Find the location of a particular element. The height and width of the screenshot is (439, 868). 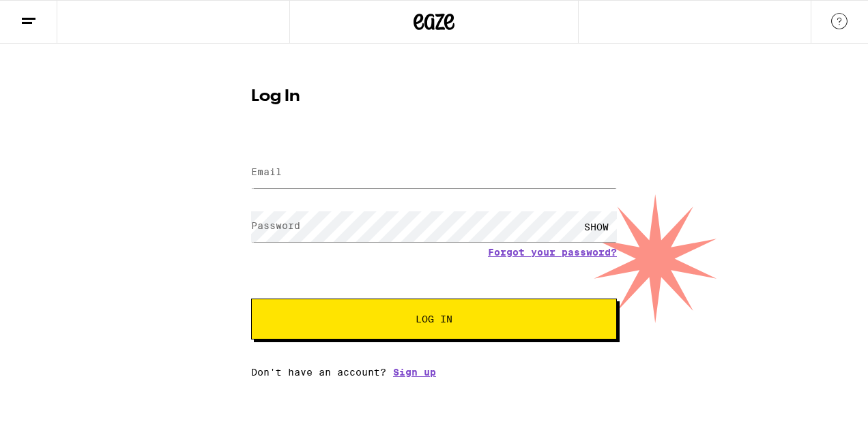

button: Log In is located at coordinates (434, 319).